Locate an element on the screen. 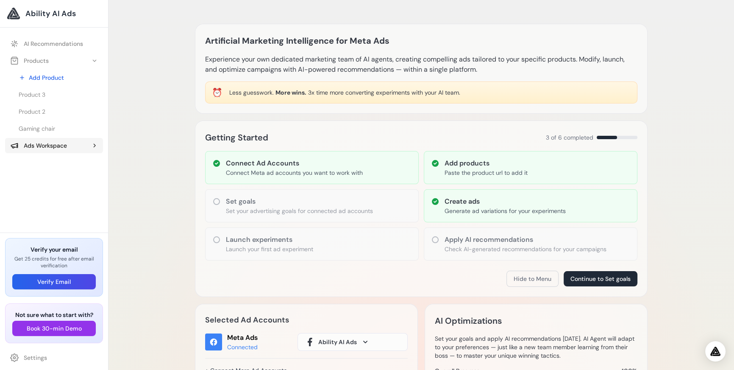  a: Add Product is located at coordinates (58, 78).